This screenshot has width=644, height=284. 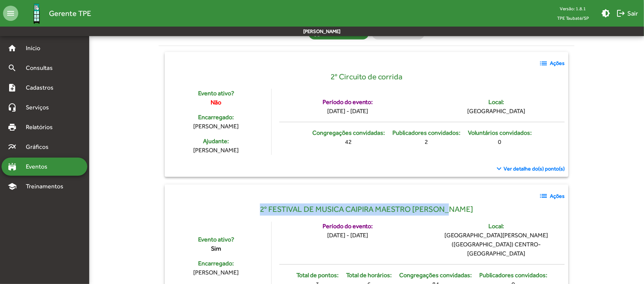 What do you see at coordinates (606, 13) in the screenshot?
I see `mat-icon: brightness_medium` at bounding box center [606, 13].